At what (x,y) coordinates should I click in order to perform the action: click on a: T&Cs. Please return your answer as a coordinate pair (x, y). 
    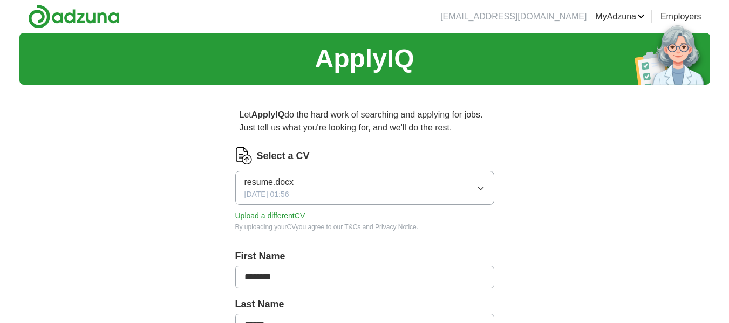
    Looking at the image, I should click on (352, 227).